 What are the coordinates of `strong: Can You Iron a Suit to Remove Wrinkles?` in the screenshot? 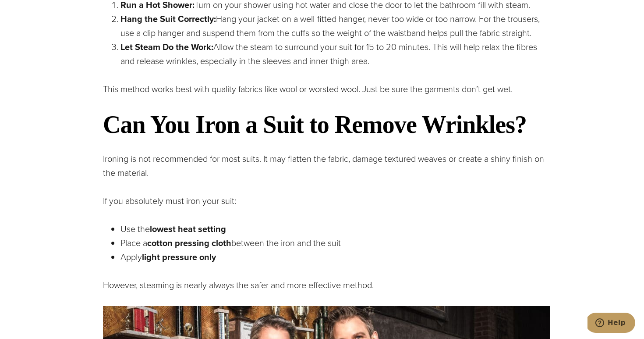 It's located at (314, 125).